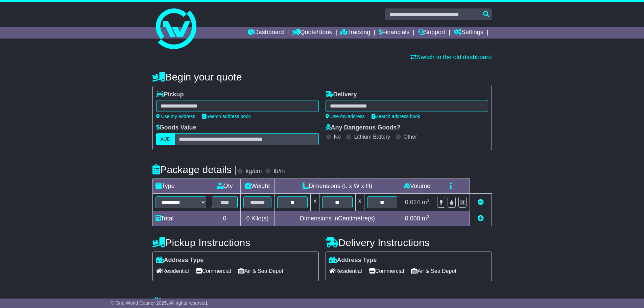 The height and width of the screenshot is (308, 644). Describe the element at coordinates (312, 33) in the screenshot. I see `a: Quote/Book` at that location.